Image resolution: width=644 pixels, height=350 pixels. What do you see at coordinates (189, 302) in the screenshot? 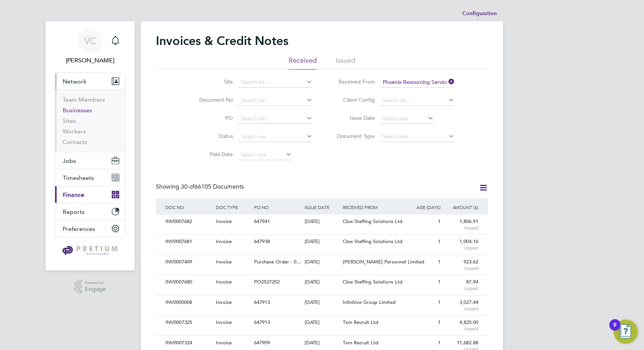
I see `div: INV0000008` at bounding box center [189, 302].